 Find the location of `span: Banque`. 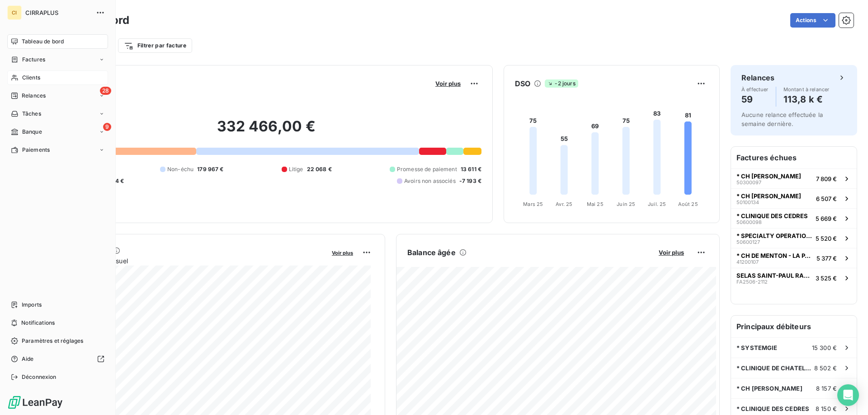

span: Banque is located at coordinates (32, 132).